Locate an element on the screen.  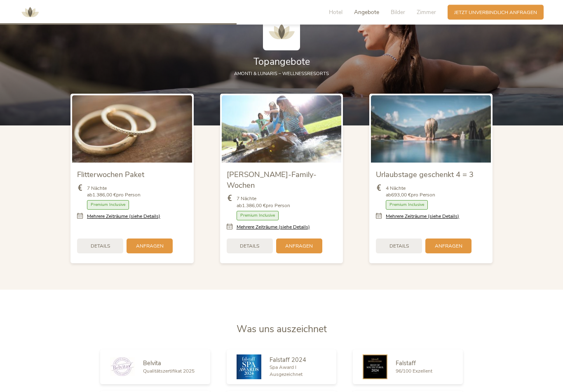
img: Sommer-Family-Wochen is located at coordinates (282, 129).